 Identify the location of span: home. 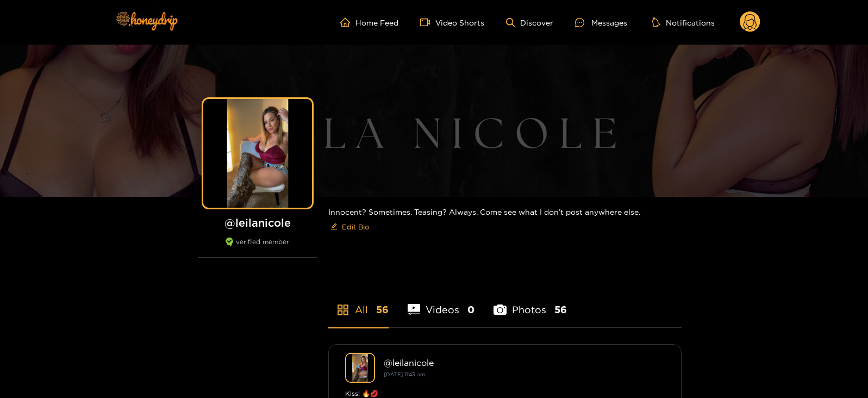
(347, 22).